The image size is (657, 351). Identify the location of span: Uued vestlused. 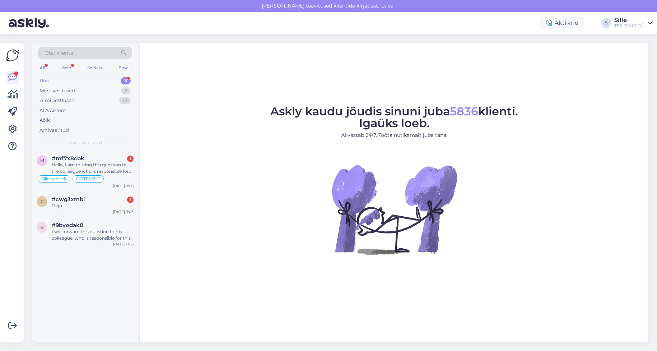
(85, 142).